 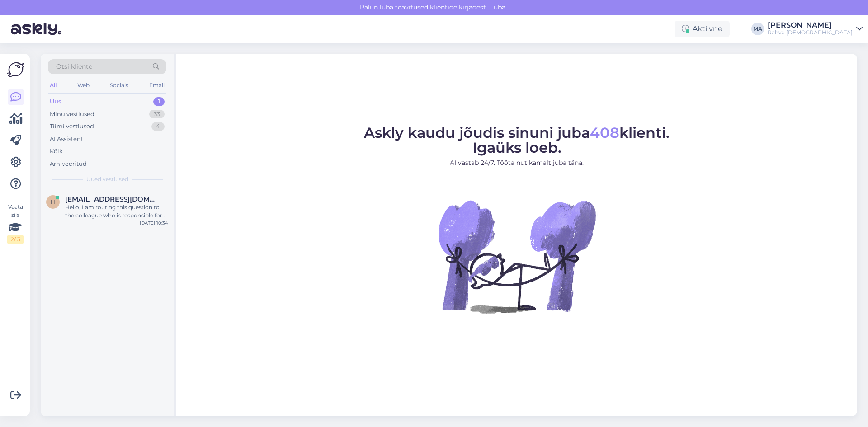 I want to click on span: 408, so click(x=604, y=132).